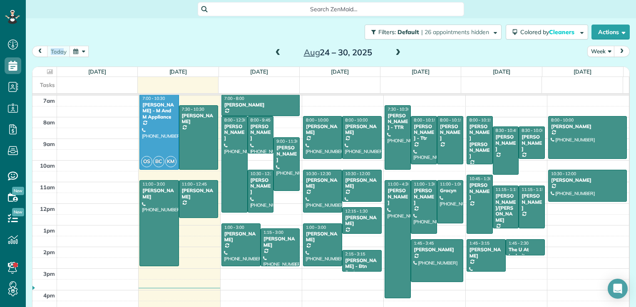 The image size is (636, 307). What do you see at coordinates (519, 243) in the screenshot?
I see `span: 1:45 - 2:30` at bounding box center [519, 243].